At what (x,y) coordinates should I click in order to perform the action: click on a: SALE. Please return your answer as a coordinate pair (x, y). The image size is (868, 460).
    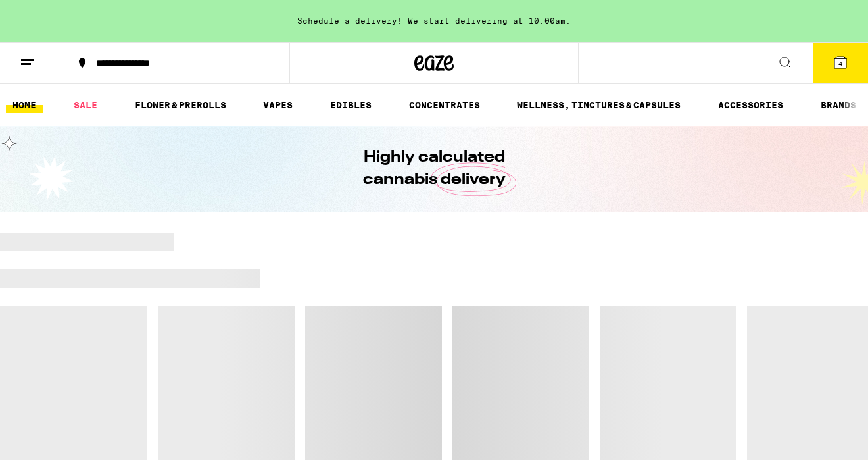
    Looking at the image, I should click on (86, 105).